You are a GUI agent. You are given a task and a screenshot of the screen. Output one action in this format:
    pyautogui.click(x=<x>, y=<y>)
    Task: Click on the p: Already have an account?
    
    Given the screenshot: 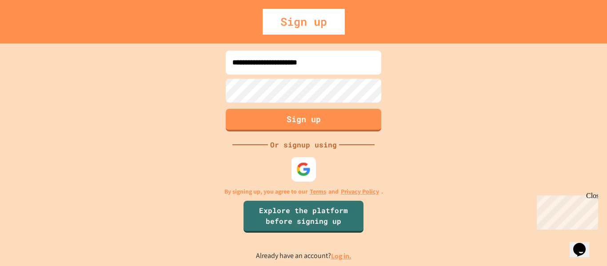 What is the action you would take?
    pyautogui.click(x=303, y=256)
    